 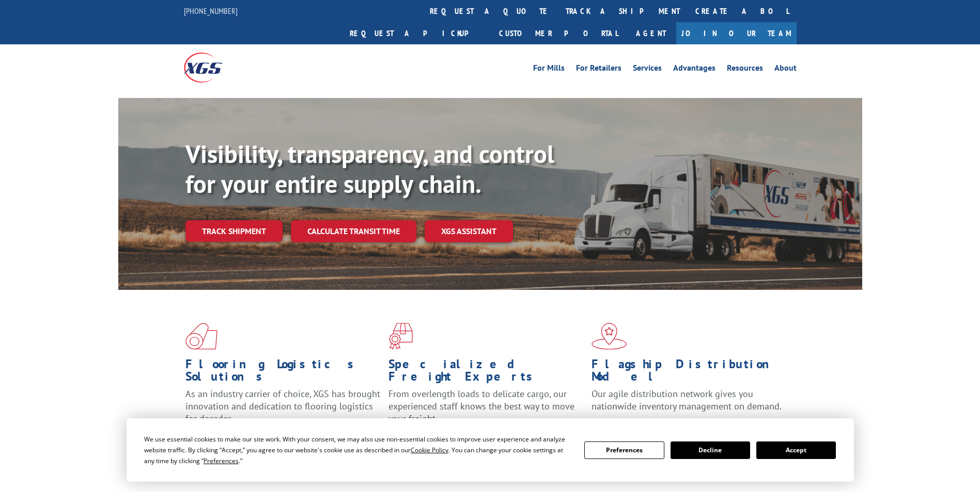 I want to click on a: Track shipment, so click(x=234, y=232).